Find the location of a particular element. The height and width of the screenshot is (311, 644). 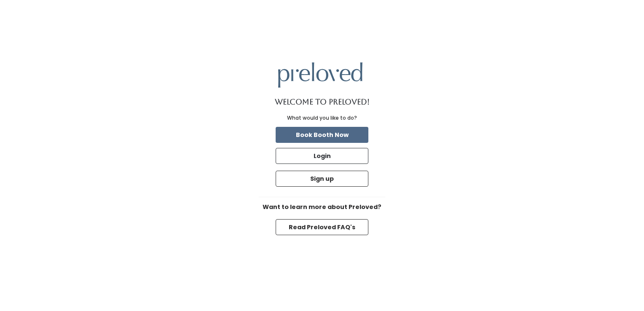

button: Book Booth Now is located at coordinates (322, 135).